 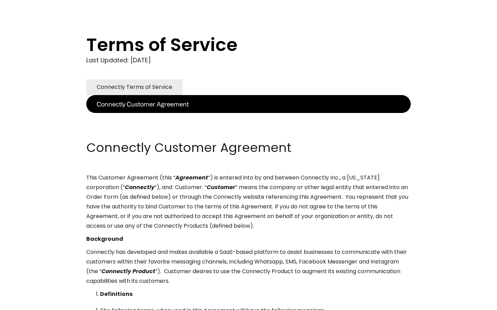 I want to click on ul: Language list, so click(x=28, y=303).